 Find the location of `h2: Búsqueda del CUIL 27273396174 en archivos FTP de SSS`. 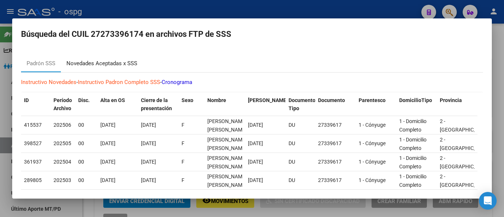

h2: Búsqueda del CUIL 27273396174 en archivos FTP de SSS is located at coordinates (252, 34).